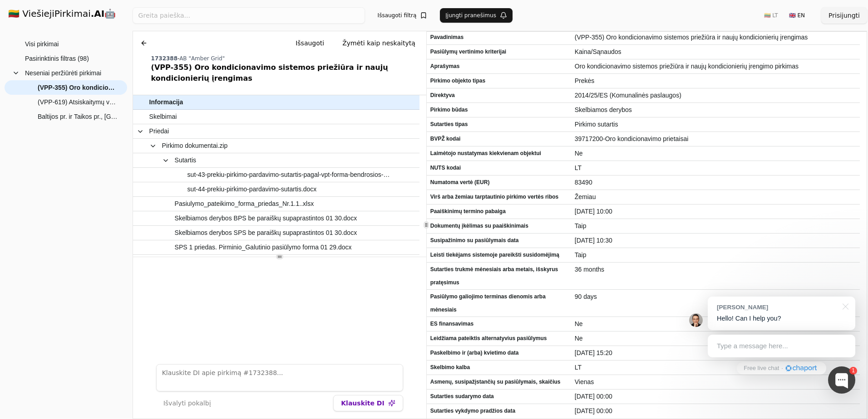  I want to click on a: Free live chat·, so click(781, 369).